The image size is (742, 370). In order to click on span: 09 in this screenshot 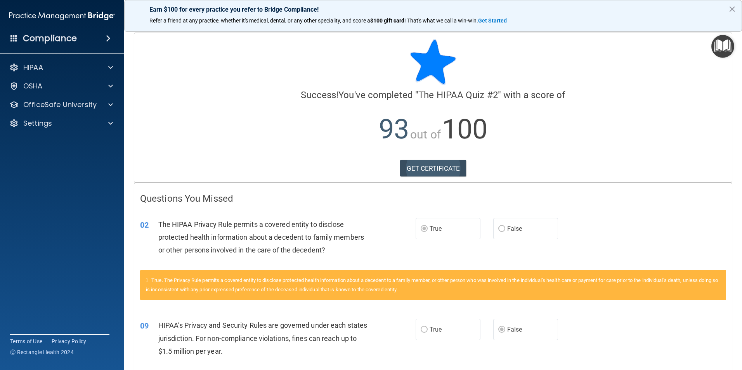, I will do `click(144, 326)`.